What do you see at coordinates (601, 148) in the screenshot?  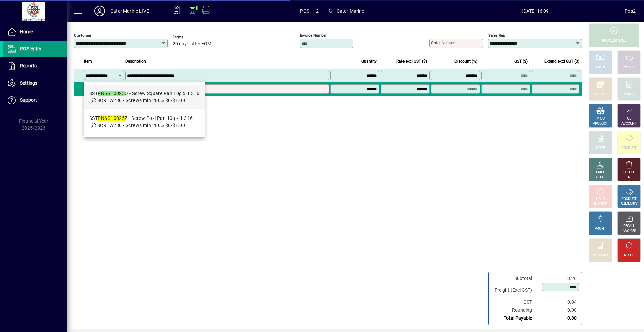 I see `div: NOTE` at bounding box center [601, 148].